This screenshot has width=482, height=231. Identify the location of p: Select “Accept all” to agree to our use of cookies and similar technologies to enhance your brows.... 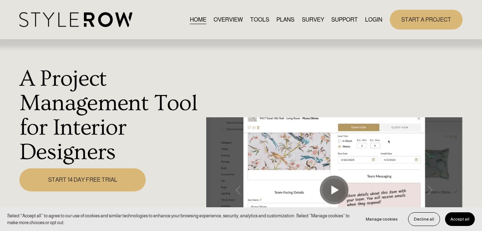
(180, 219).